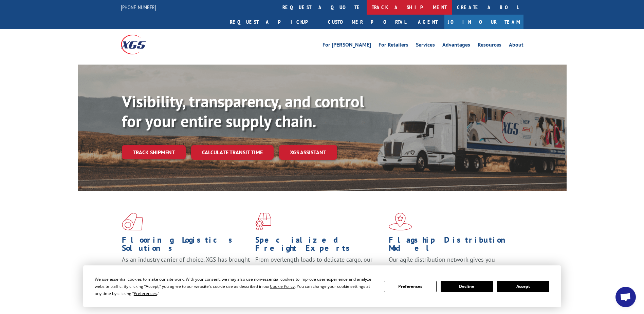  Describe the element at coordinates (273, 21) in the screenshot. I see `a: Request a pickup` at that location.